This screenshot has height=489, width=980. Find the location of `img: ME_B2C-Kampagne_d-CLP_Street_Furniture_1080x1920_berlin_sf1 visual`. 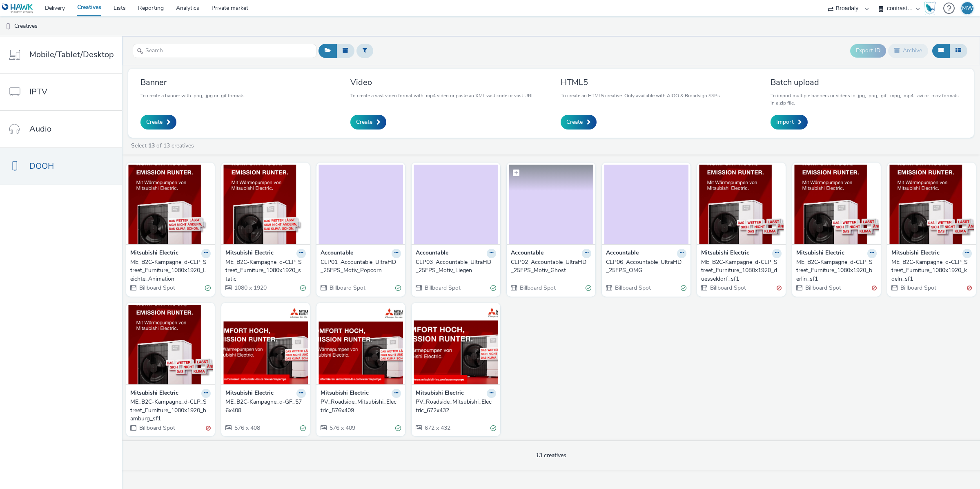

img: ME_B2C-Kampagne_d-CLP_Street_Furniture_1080x1920_berlin_sf1 visual is located at coordinates (836, 205).